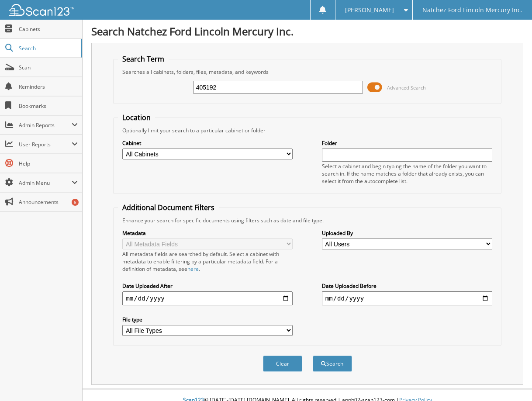 The height and width of the screenshot is (401, 532). Describe the element at coordinates (168, 207) in the screenshot. I see `legend: Additional Document Filters` at that location.